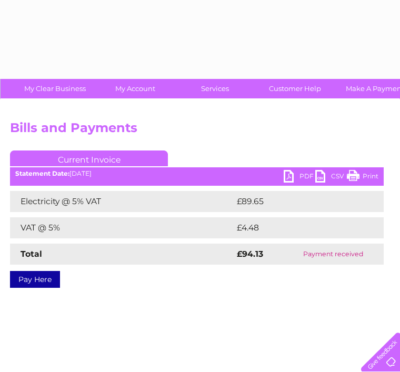  Describe the element at coordinates (331, 177) in the screenshot. I see `a: CSV` at that location.